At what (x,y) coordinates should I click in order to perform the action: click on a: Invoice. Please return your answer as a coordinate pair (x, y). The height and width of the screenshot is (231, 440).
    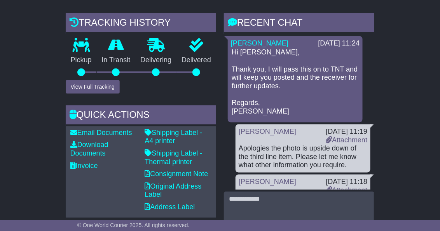
    Looking at the image, I should click on (84, 165).